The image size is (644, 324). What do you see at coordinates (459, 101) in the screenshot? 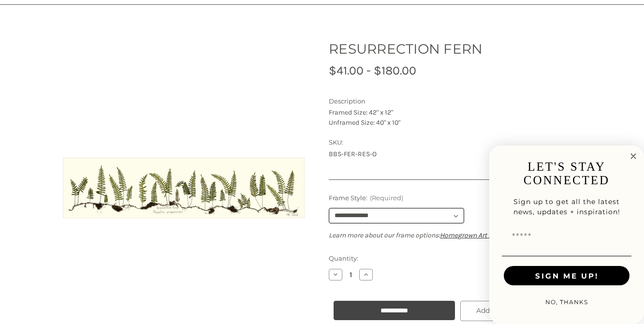
I see `dt: Description` at bounding box center [459, 101].